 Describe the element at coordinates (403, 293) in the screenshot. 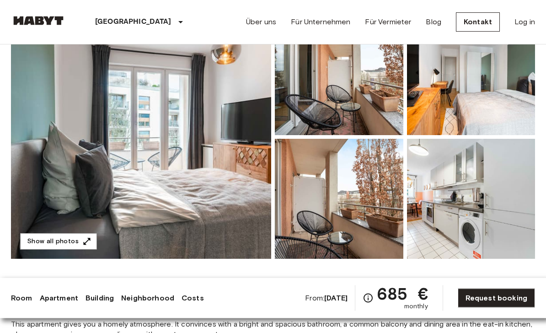

I see `span: 685 €` at that location.